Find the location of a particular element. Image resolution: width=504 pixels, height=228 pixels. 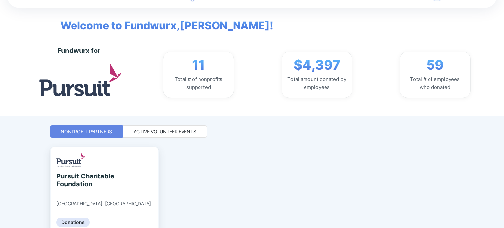

div: Total # of nonprofits supported is located at coordinates (199, 83).